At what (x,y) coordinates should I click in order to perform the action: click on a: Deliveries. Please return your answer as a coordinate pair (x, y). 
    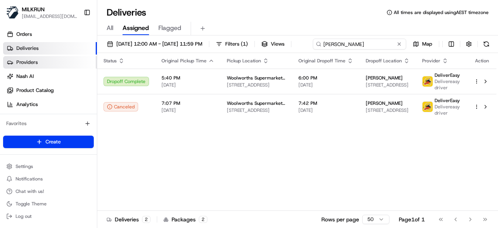
    Looking at the image, I should click on (50, 48).